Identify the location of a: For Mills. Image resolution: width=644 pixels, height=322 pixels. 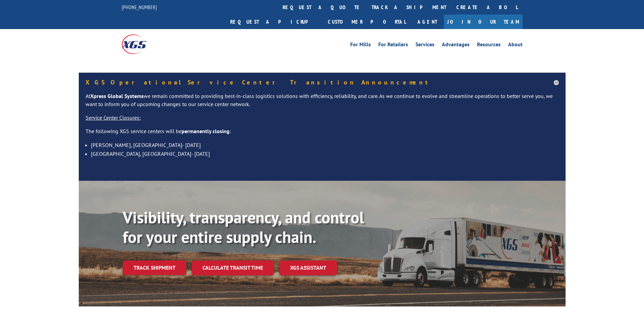
(361, 45).